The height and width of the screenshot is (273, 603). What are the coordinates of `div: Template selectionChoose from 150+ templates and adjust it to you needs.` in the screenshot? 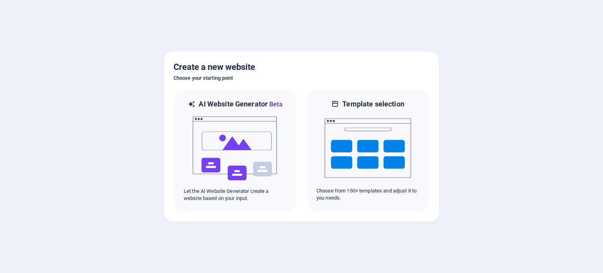 It's located at (368, 150).